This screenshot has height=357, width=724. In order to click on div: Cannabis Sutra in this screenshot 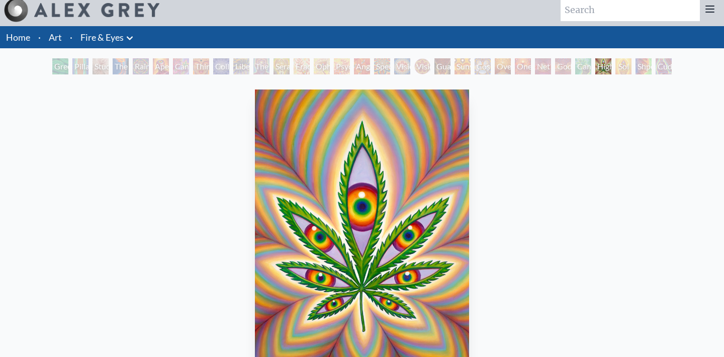, I will do `click(181, 66)`.